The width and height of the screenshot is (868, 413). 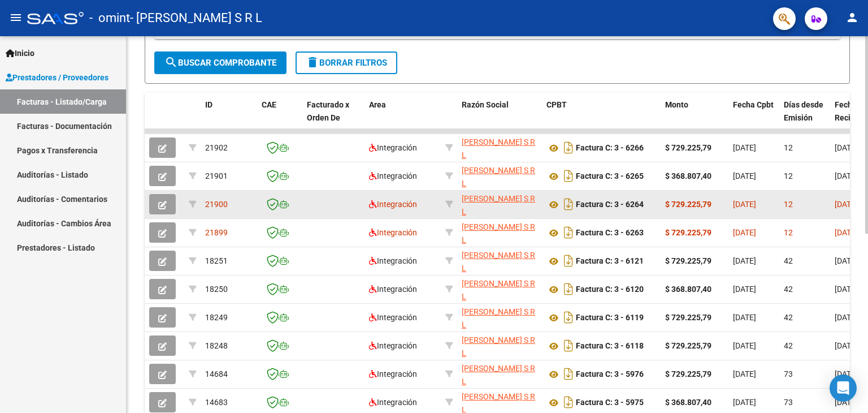 What do you see at coordinates (610, 403) in the screenshot?
I see `strong: Factura C: 3 - 5975` at bounding box center [610, 403].